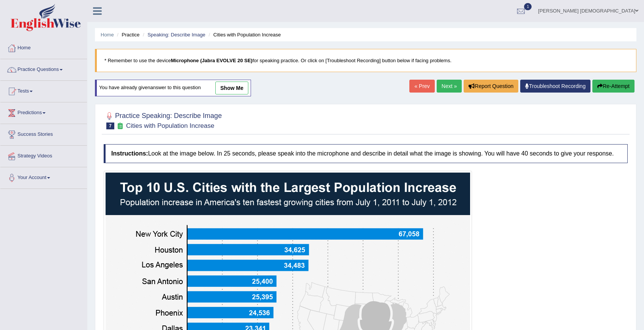 This screenshot has height=330, width=644. Describe the element at coordinates (43, 176) in the screenshot. I see `a: Your Account` at that location.